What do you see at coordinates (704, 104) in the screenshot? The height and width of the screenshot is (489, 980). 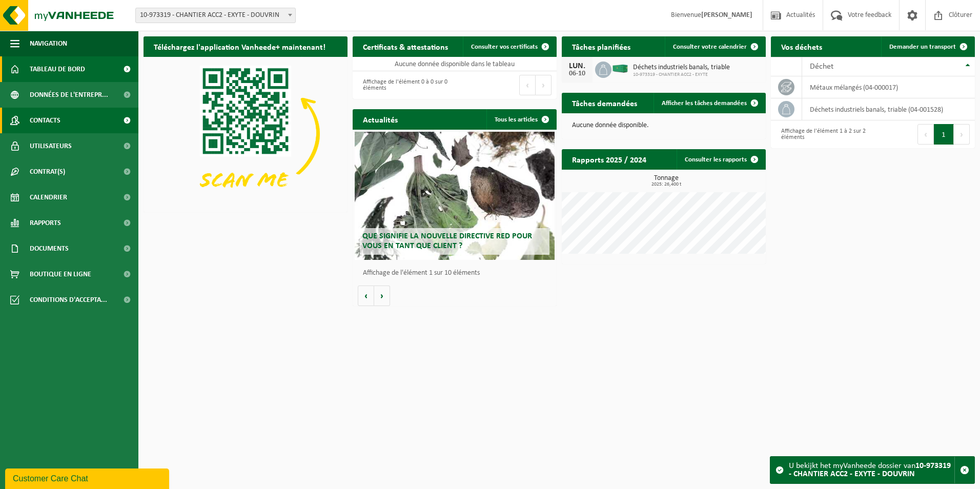 I see `span: Afficher les tâches demandées` at bounding box center [704, 104].